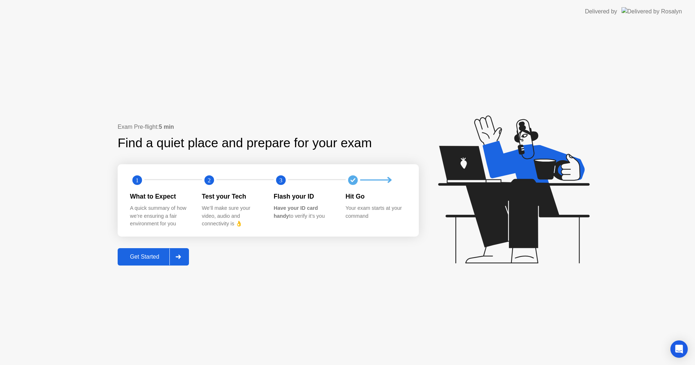 This screenshot has height=365, width=695. I want to click on div: We’ll make sure your video, audio and connectivity is 👌, so click(232, 216).